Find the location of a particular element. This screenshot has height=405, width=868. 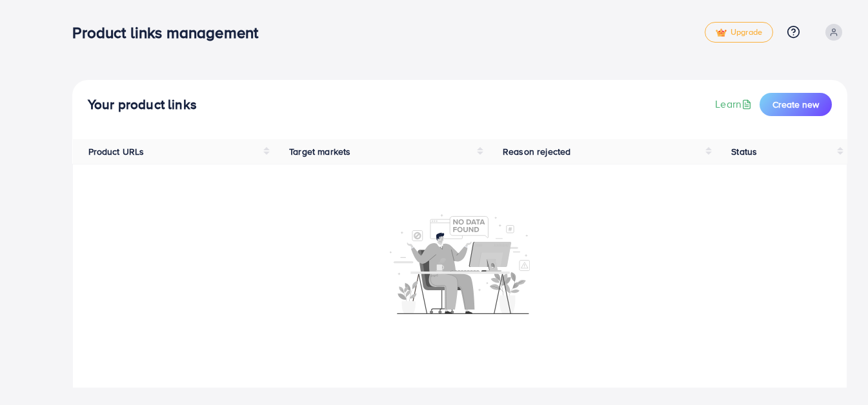

span: Target markets is located at coordinates (320, 152).